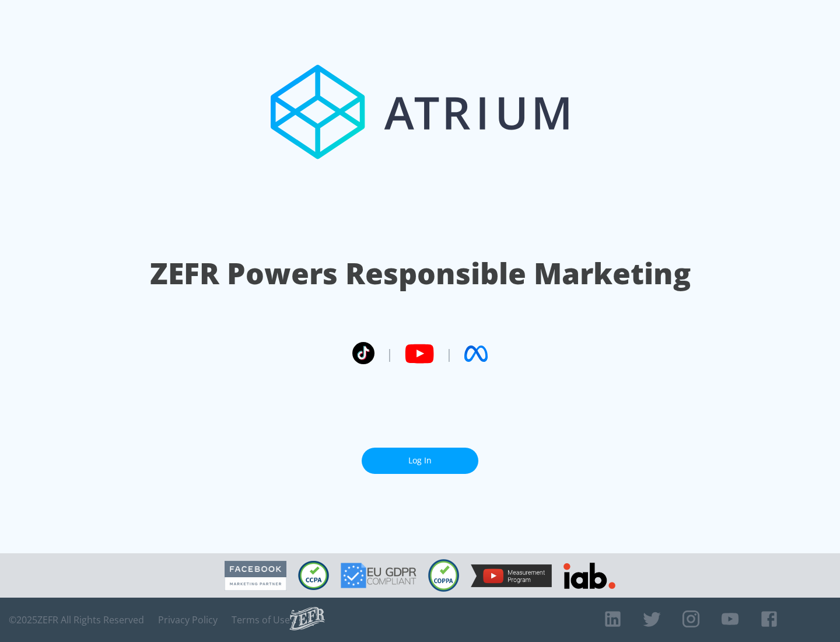  What do you see at coordinates (420, 461) in the screenshot?
I see `a: Log In` at bounding box center [420, 461].